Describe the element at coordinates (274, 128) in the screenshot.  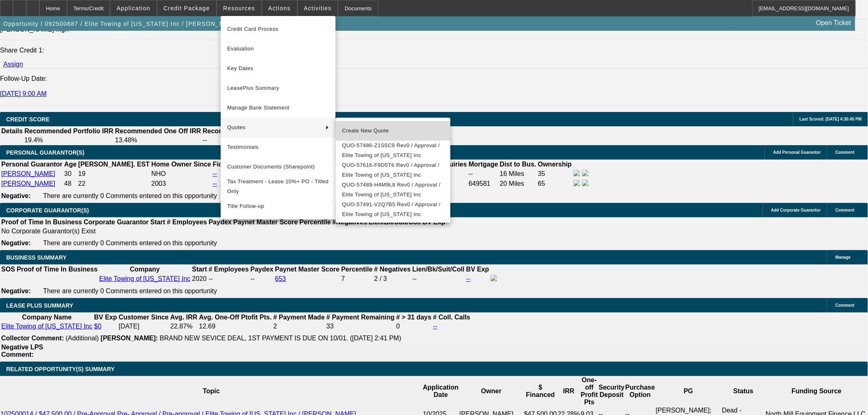
I see `span: Quotes` at that location.